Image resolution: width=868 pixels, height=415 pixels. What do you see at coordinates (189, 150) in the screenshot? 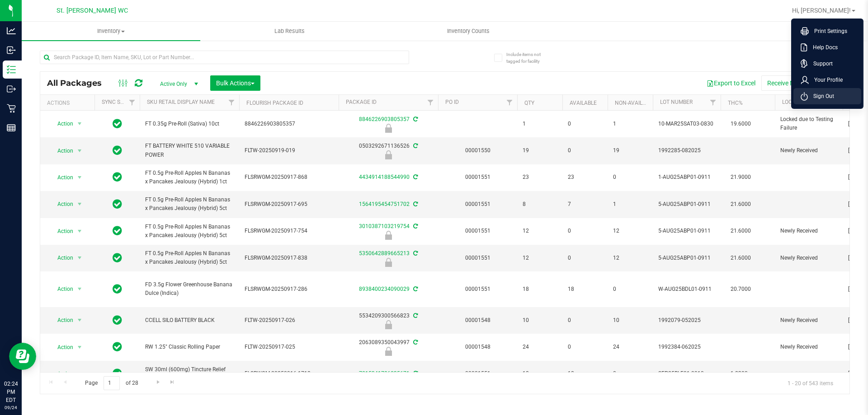
I see `span: FT BATTERY WHITE 510 VARIABLE POWER` at bounding box center [189, 150].